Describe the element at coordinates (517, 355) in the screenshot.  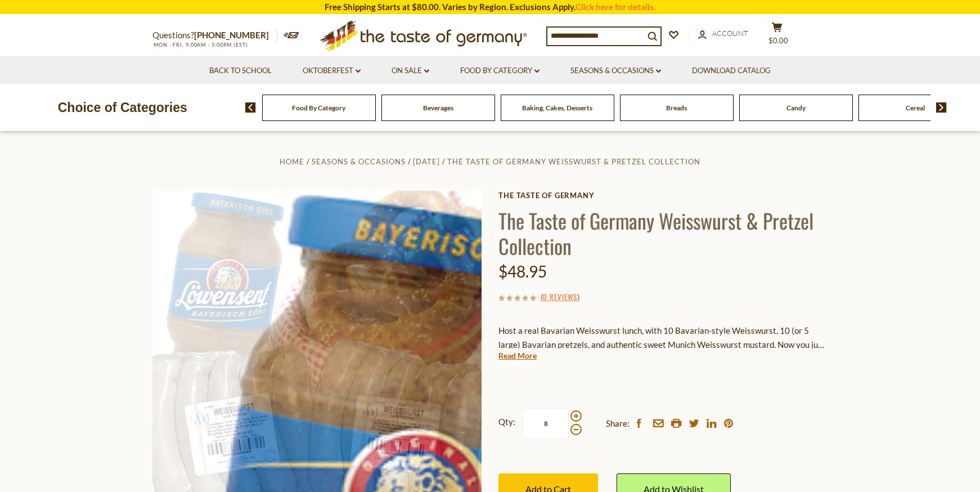
I see `a: Read More` at that location.